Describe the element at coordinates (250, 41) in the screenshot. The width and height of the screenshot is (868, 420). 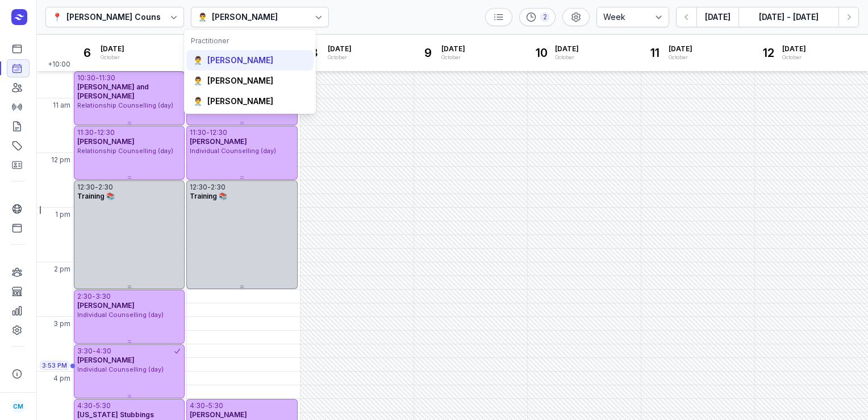
I see `div: Practitioner` at that location.